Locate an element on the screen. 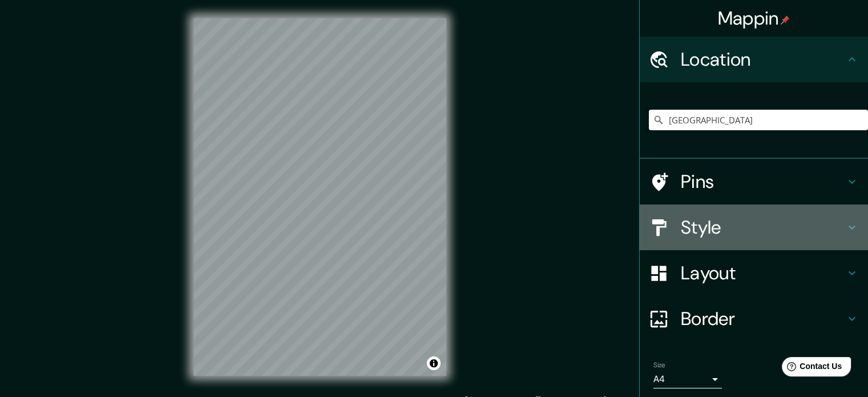 The height and width of the screenshot is (397, 868). h4: Mappin is located at coordinates (754, 18).